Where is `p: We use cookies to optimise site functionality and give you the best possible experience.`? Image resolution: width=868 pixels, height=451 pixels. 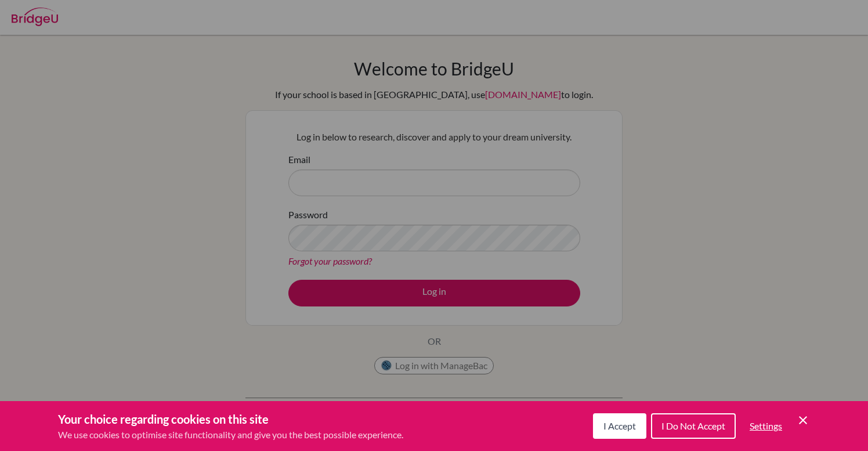
p: We use cookies to optimise site functionality and give you the best possible experience. is located at coordinates (230, 434).